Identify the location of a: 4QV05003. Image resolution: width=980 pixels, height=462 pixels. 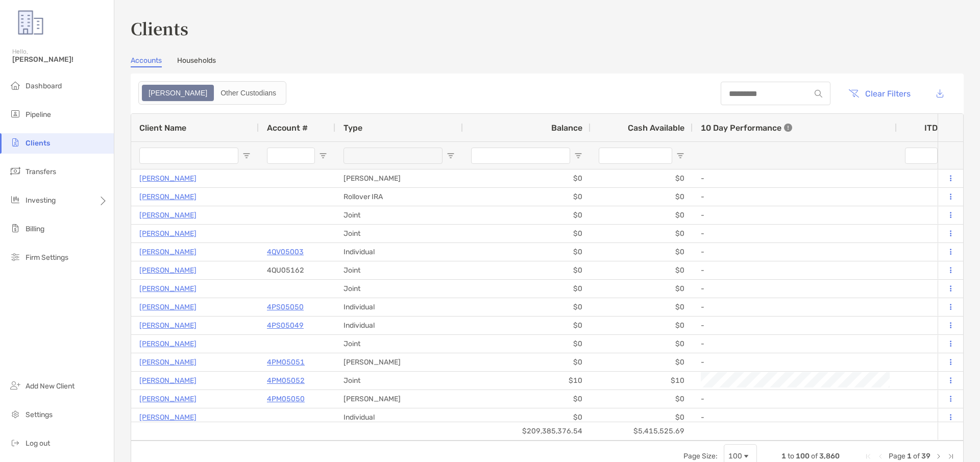
(285, 252).